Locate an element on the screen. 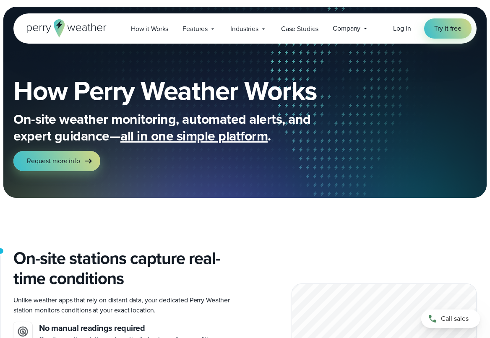 The width and height of the screenshot is (490, 338). span: Company is located at coordinates (346, 29).